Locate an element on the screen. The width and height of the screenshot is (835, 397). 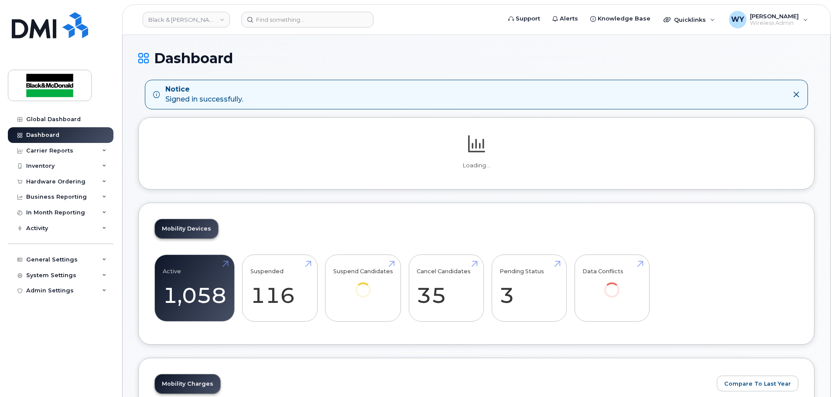
a: Mobility Devices is located at coordinates (186, 229).